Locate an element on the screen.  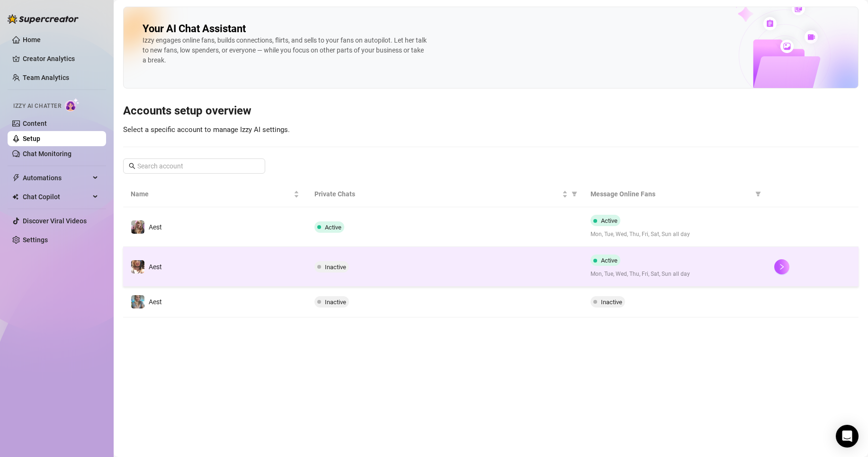
img: Chat Copilot is located at coordinates (15, 197).